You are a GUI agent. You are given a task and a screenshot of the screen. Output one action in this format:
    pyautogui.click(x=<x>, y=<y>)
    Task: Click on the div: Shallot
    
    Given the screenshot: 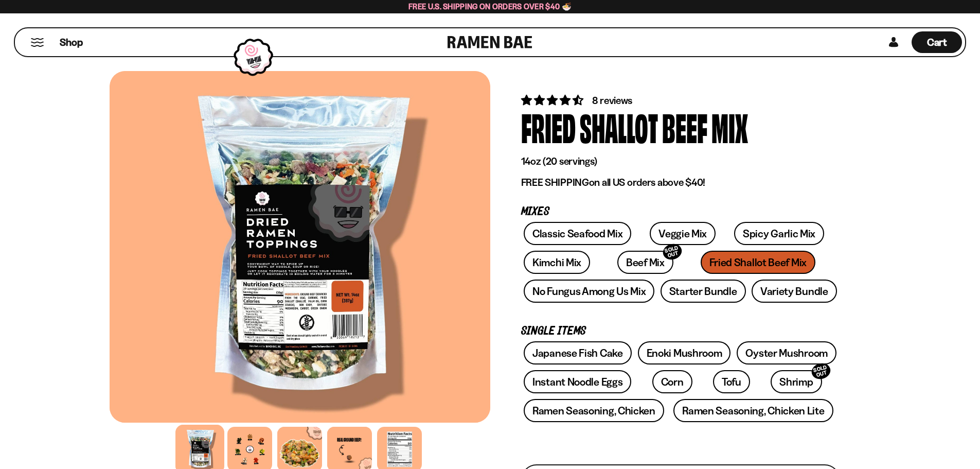 What is the action you would take?
    pyautogui.click(x=619, y=126)
    